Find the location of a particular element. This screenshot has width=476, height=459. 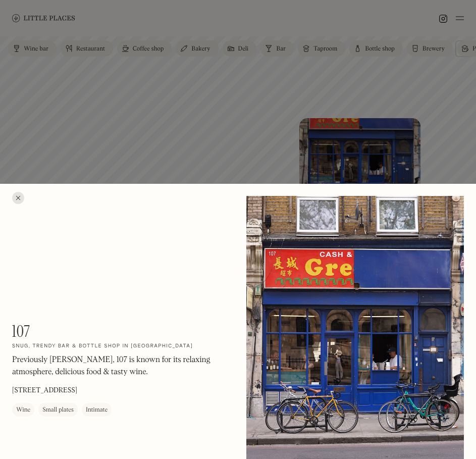

div: Intimate is located at coordinates (96, 410).